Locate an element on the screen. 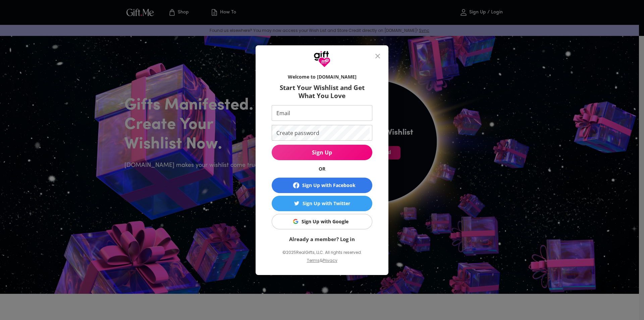 This screenshot has height=320, width=644. p: © 2025 RealGifts, LLC. All rights reserved. is located at coordinates (322, 252).